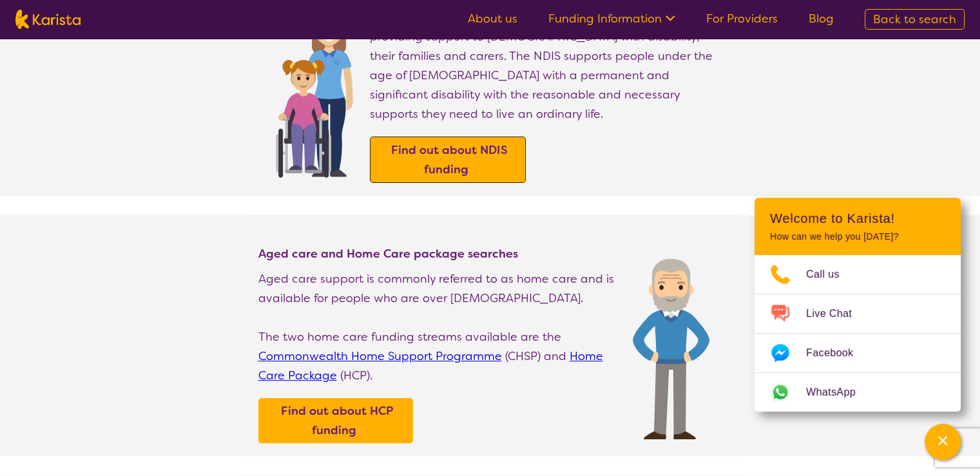 The image size is (980, 476). I want to click on a: Find out about HCP funding, so click(336, 421).